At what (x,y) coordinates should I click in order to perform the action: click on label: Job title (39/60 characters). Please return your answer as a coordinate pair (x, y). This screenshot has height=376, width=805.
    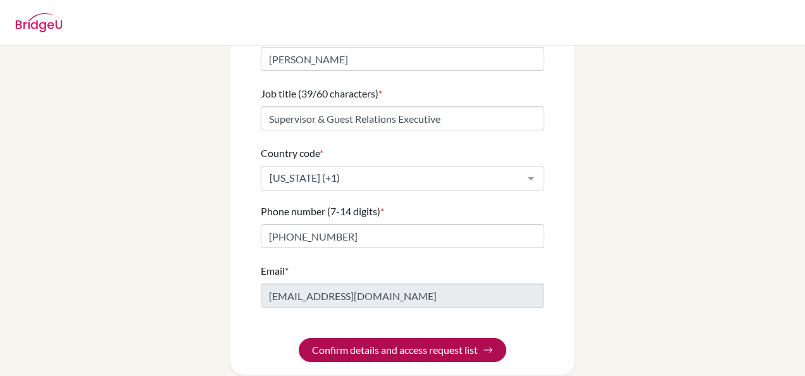
    Looking at the image, I should click on (321, 94).